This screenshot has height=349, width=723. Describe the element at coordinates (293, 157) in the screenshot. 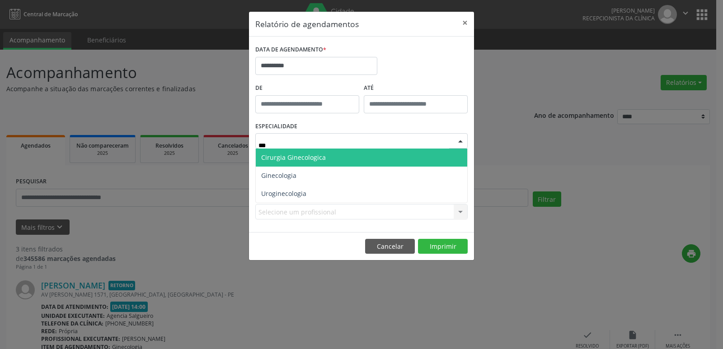

I see `span: Cirurgia Ginecologica` at that location.